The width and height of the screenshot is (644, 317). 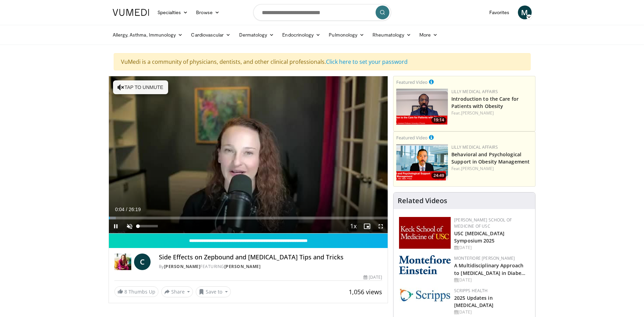 What do you see at coordinates (210, 35) in the screenshot?
I see `a: Cardiovascular` at bounding box center [210, 35].